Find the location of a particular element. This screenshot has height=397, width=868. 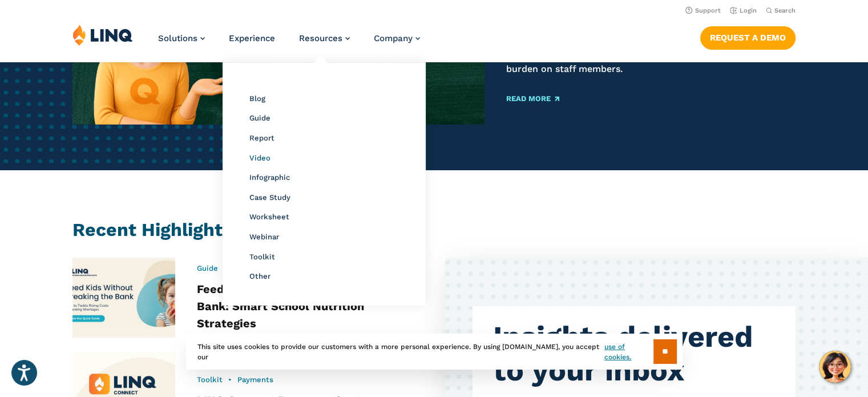

span: Report is located at coordinates (262, 138).